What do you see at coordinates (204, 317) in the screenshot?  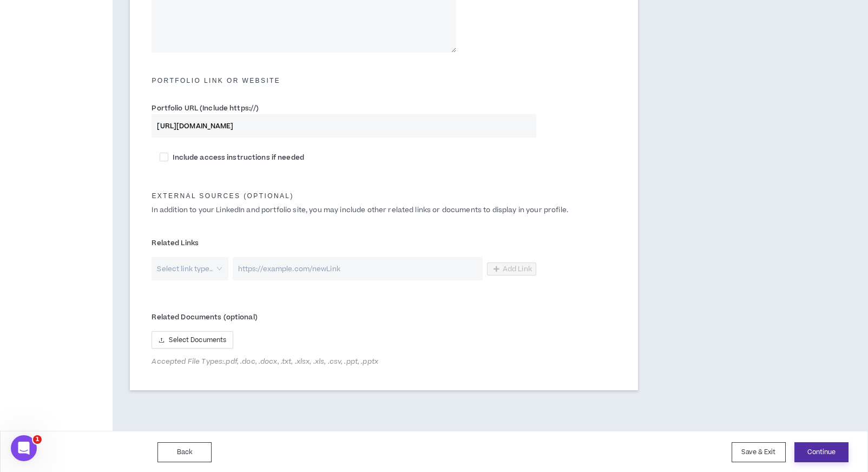 I see `span: Related Documents (optional)` at bounding box center [204, 317].